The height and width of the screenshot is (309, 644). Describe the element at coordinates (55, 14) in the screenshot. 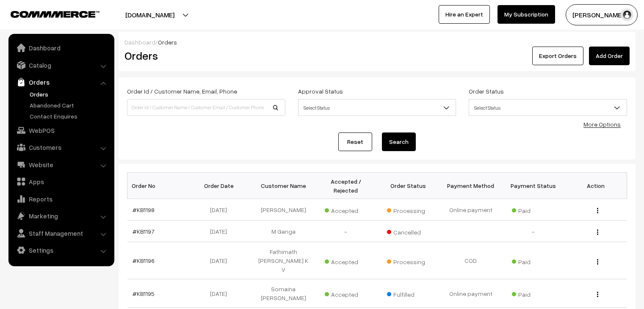

I see `img: COMMMERCE` at that location.